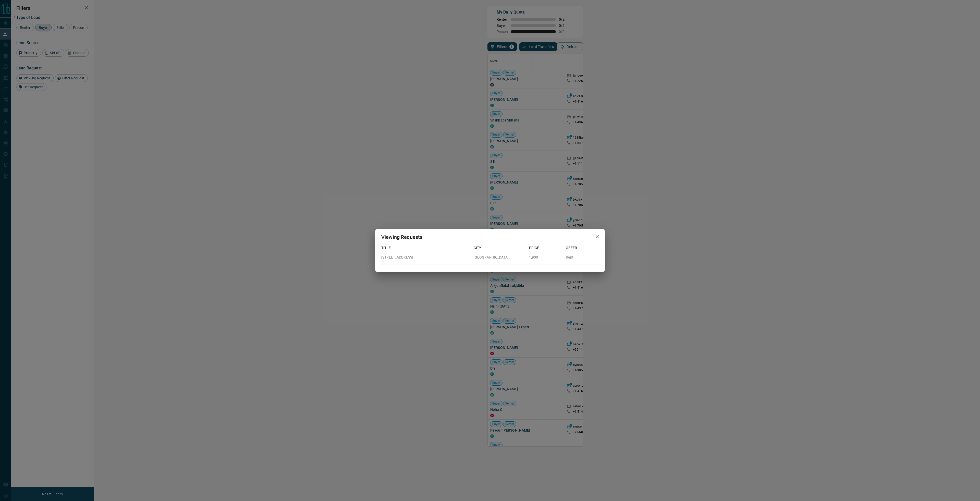  What do you see at coordinates (546, 248) in the screenshot?
I see `p: Price` at bounding box center [546, 248].